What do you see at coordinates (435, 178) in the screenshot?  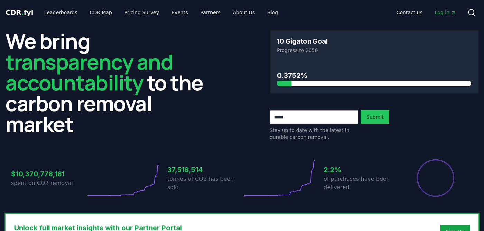 I see `div: Percentage of sales delivered` at bounding box center [435, 178].